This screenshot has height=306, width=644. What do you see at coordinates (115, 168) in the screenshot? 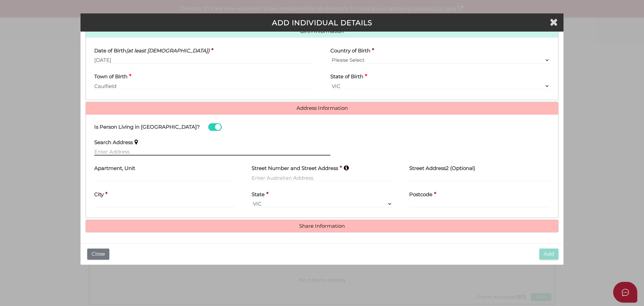
I see `h4: Apartment, Unit` at bounding box center [115, 168].